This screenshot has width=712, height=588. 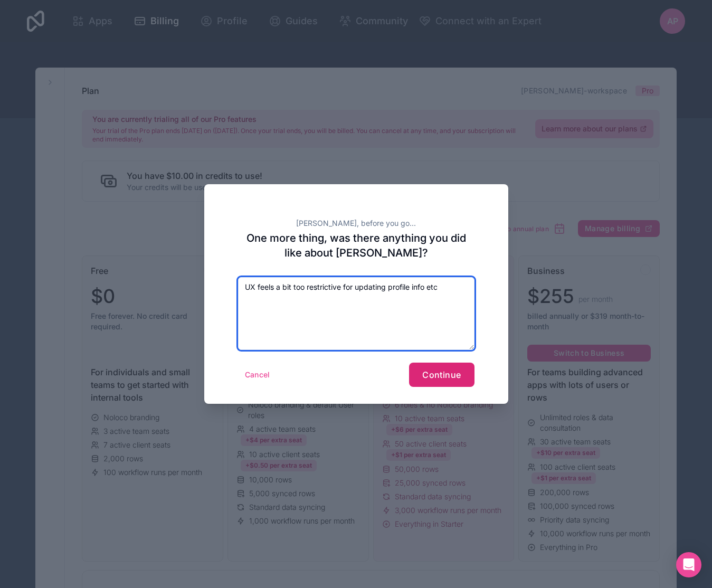 I want to click on button: Continue, so click(x=441, y=375).